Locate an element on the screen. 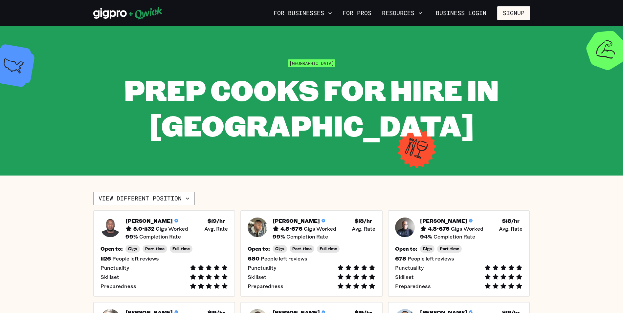 The height and width of the screenshot is (313, 623). a: For Pros is located at coordinates (357, 13).